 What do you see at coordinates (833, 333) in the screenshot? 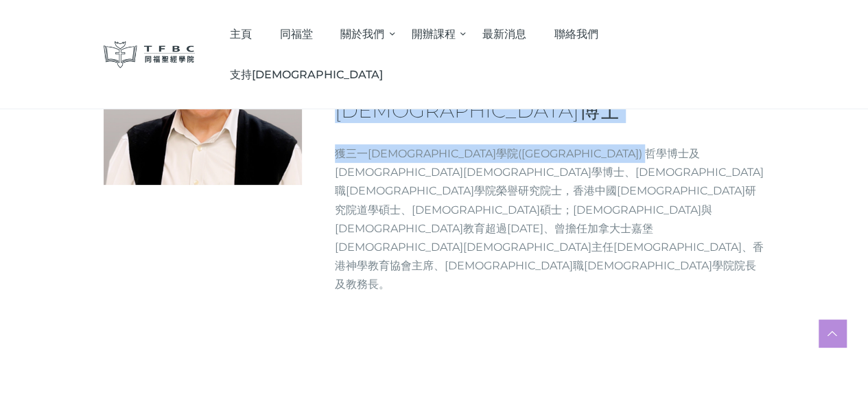
I see `a: Scroll to top` at bounding box center [833, 333].